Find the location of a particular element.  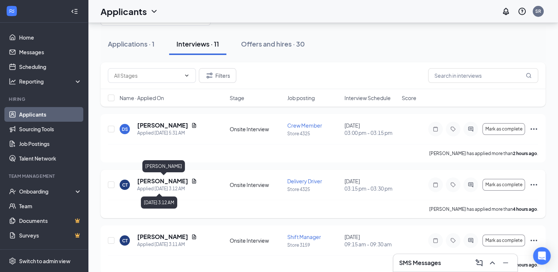

div: Switch to admin view is located at coordinates (45, 261).